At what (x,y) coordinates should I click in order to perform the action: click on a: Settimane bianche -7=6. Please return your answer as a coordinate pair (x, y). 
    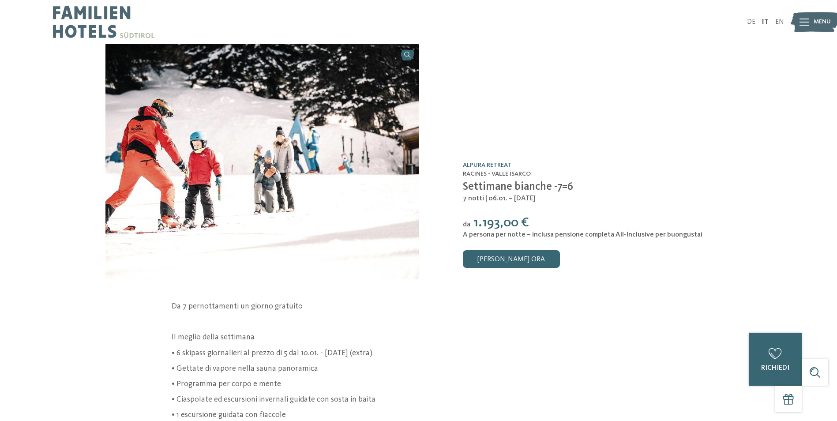
    Looking at the image, I should click on (262, 161).